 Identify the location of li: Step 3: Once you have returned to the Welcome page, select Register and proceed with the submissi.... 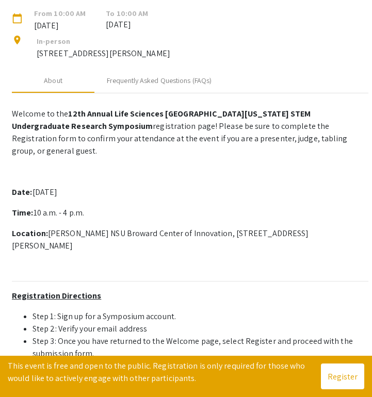
(200, 347).